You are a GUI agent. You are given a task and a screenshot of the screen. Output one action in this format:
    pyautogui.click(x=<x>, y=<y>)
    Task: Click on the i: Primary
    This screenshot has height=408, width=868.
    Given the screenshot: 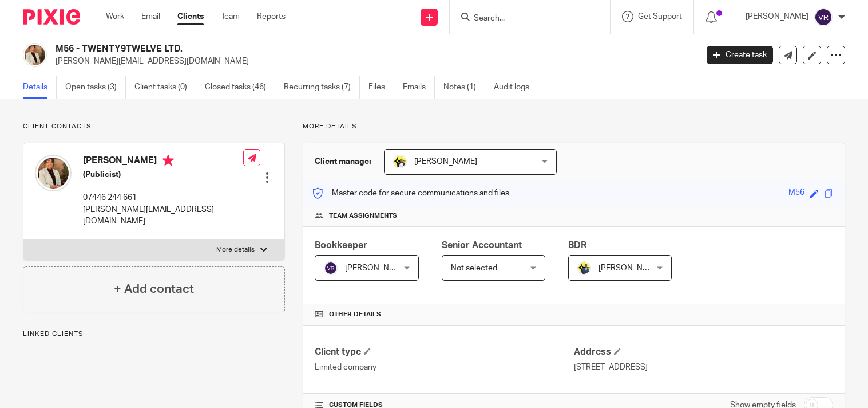 What is the action you would take?
    pyautogui.click(x=168, y=160)
    